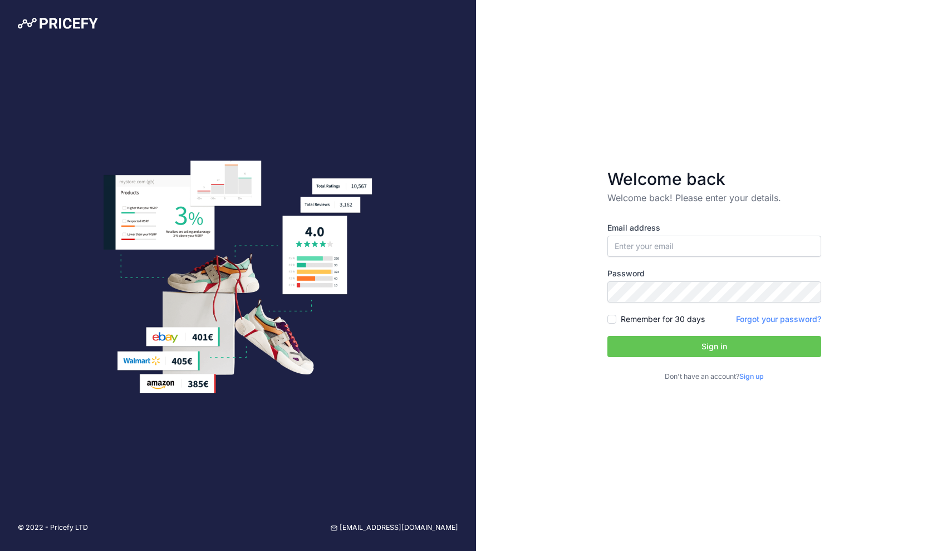 This screenshot has height=551, width=952. Describe the element at coordinates (715, 376) in the screenshot. I see `p: Don't have an account?` at that location.